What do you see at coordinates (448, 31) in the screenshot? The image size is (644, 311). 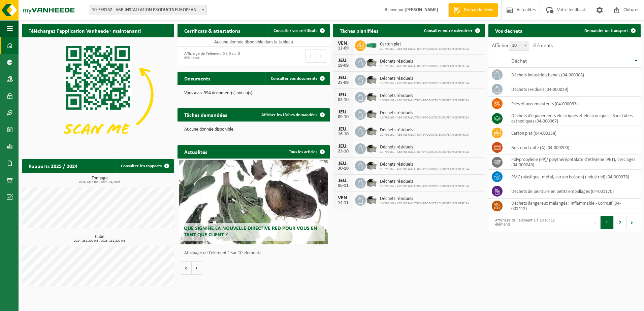 I see `span: Consulter votre calendrier` at bounding box center [448, 31].